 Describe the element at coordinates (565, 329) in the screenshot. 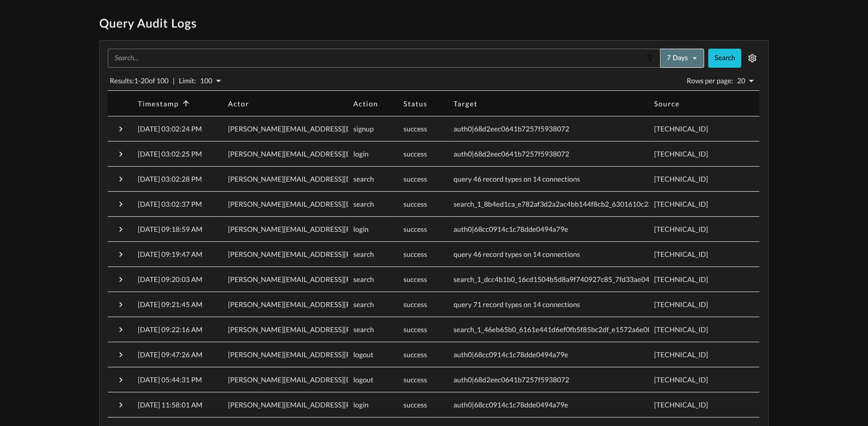

I see `span: search_1_46eb65b0_6161e441d6ef0fb5f85bc2df_e1572a6e0b529636` at that location.